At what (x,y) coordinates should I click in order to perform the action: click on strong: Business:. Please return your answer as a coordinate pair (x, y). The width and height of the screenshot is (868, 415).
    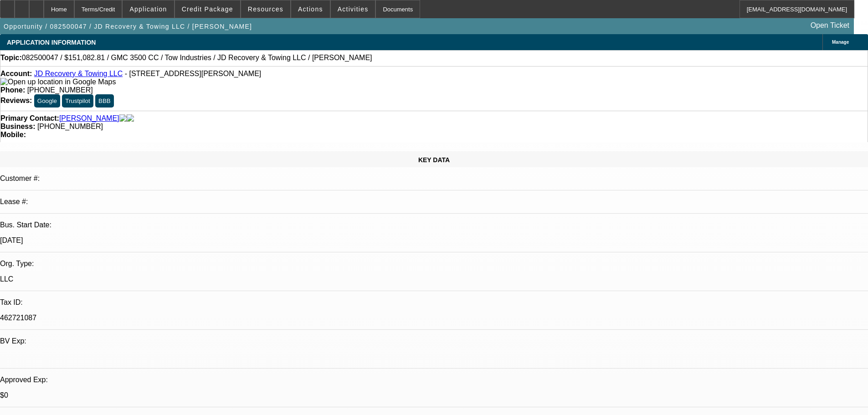
    Looking at the image, I should click on (17, 126).